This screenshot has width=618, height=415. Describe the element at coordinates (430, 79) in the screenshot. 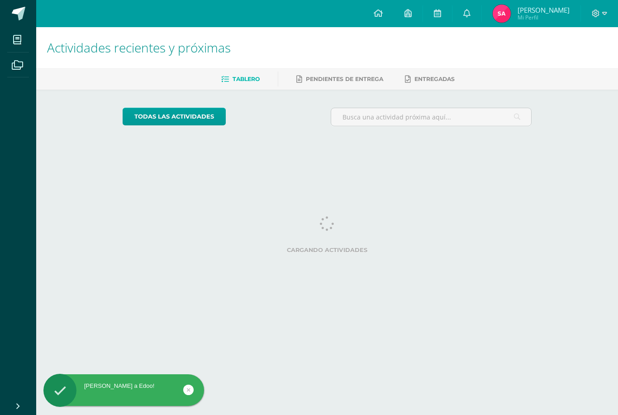

I see `a: Entregadas` at that location.